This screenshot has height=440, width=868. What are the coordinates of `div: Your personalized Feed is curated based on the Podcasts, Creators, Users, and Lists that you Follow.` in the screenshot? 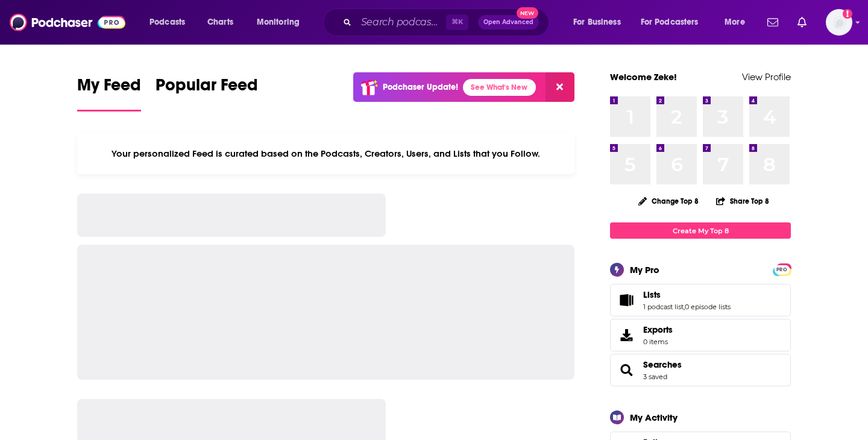 It's located at (325, 153).